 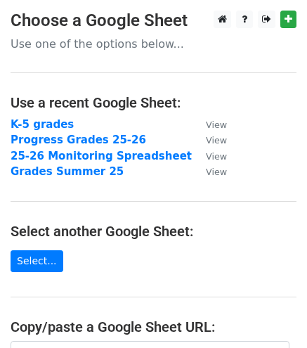 What do you see at coordinates (153, 20) in the screenshot?
I see `h3: Choose a Google Sheet` at bounding box center [153, 20].